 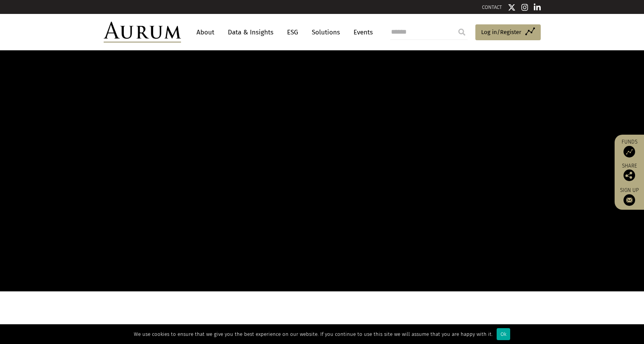 I want to click on a: Events, so click(x=361, y=32).